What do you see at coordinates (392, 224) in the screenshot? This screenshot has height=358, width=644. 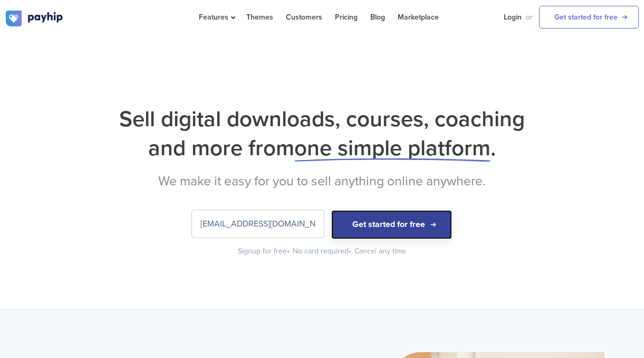 I see `button: Get started for free` at bounding box center [392, 224].